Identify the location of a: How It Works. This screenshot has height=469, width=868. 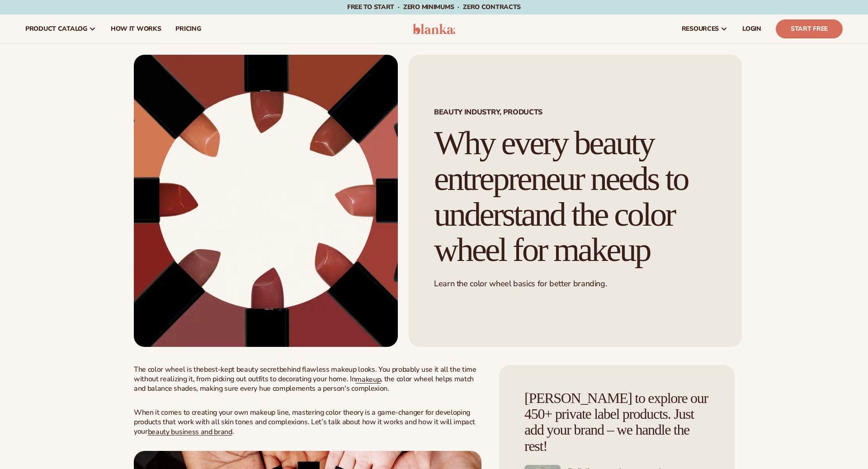
(136, 29).